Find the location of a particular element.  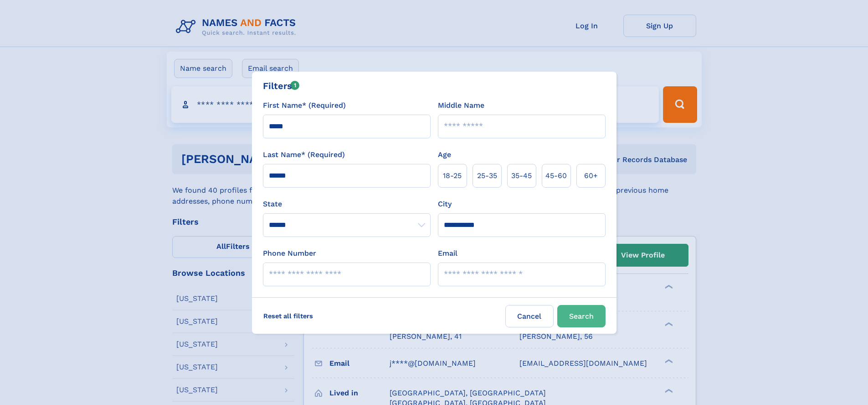

span: 45‑60 is located at coordinates (556, 175).